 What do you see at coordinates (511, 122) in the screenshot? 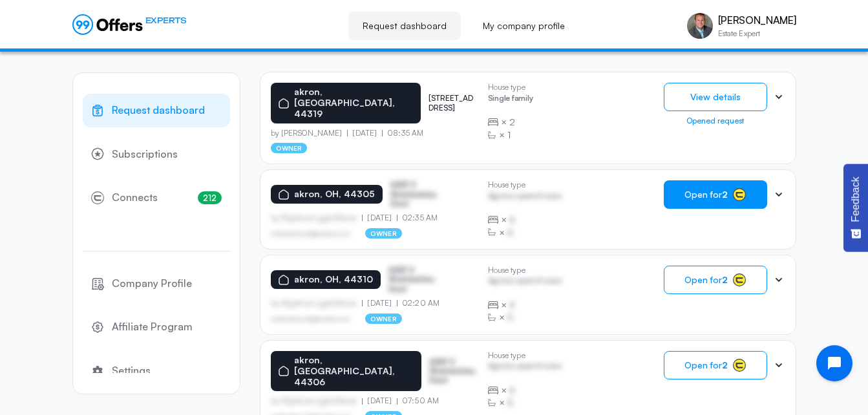
I see `span: 2` at bounding box center [511, 122].